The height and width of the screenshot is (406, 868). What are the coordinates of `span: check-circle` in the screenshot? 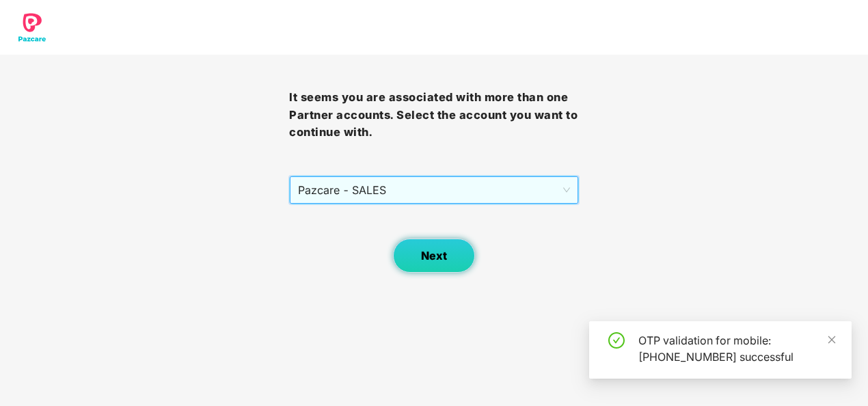 It's located at (616, 340).